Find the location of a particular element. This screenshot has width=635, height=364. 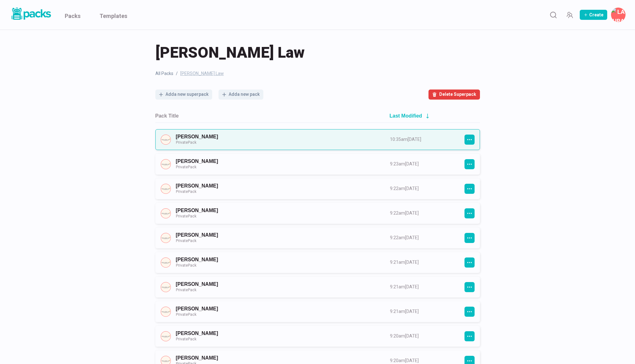

a: All Packs is located at coordinates (164, 74).